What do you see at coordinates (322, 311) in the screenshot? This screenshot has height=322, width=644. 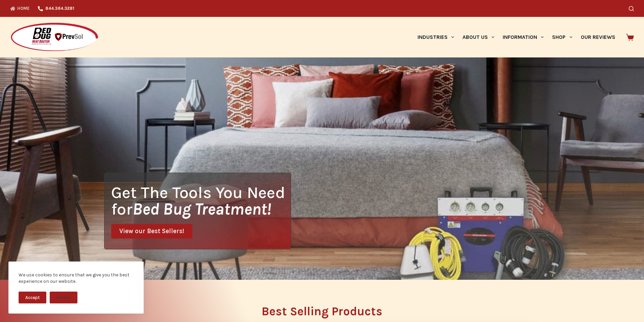 I see `h2: Best Selling Products` at bounding box center [322, 311].